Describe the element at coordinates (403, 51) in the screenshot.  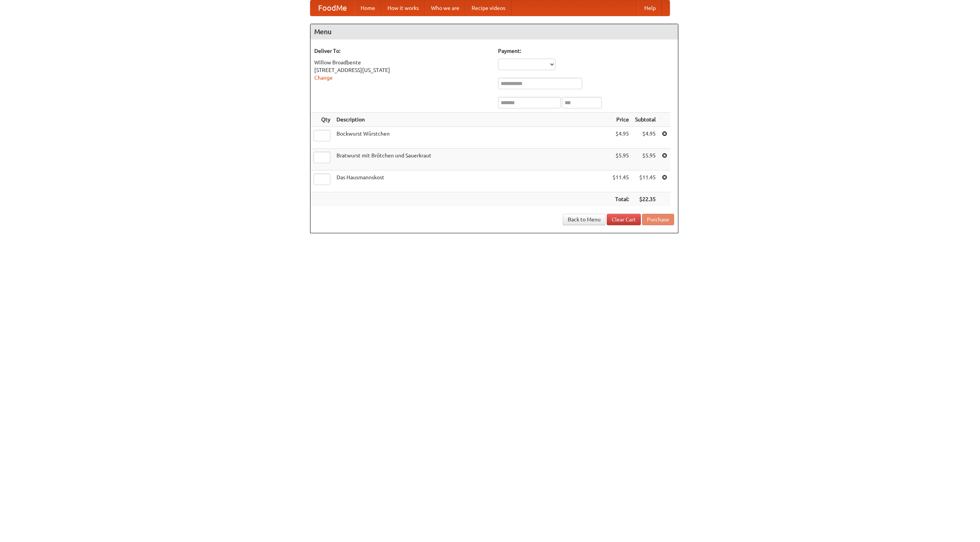
I see `h5: Deliver To:` at that location.